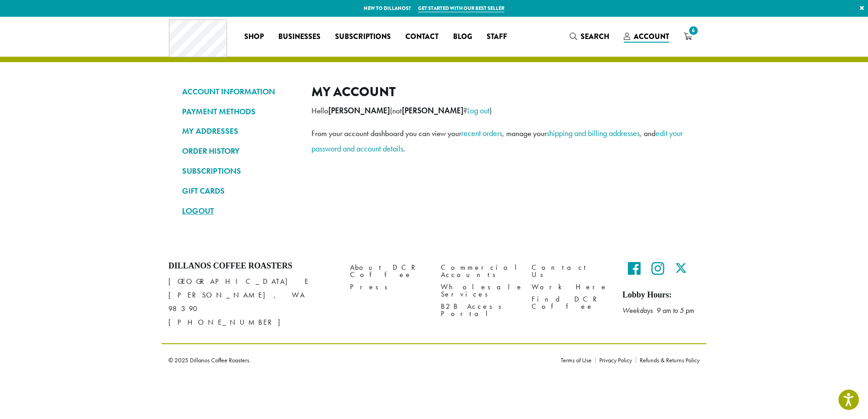 This screenshot has width=868, height=419. What do you see at coordinates (422, 36) in the screenshot?
I see `span: Contact` at bounding box center [422, 36].